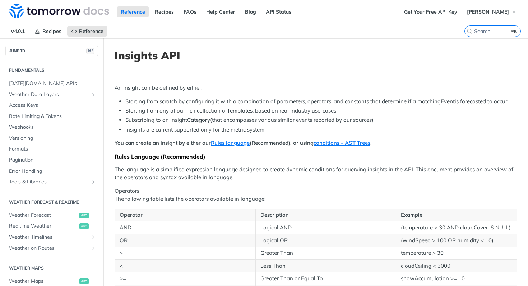 Image resolution: width=528 pixels, height=286 pixels. What do you see at coordinates (220, 12) in the screenshot?
I see `a: Help Center` at bounding box center [220, 12].